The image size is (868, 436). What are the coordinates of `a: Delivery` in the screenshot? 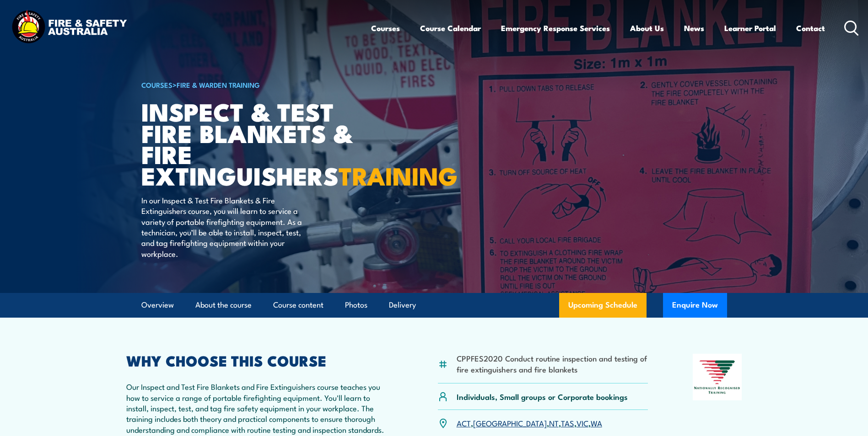 It's located at (403, 305).